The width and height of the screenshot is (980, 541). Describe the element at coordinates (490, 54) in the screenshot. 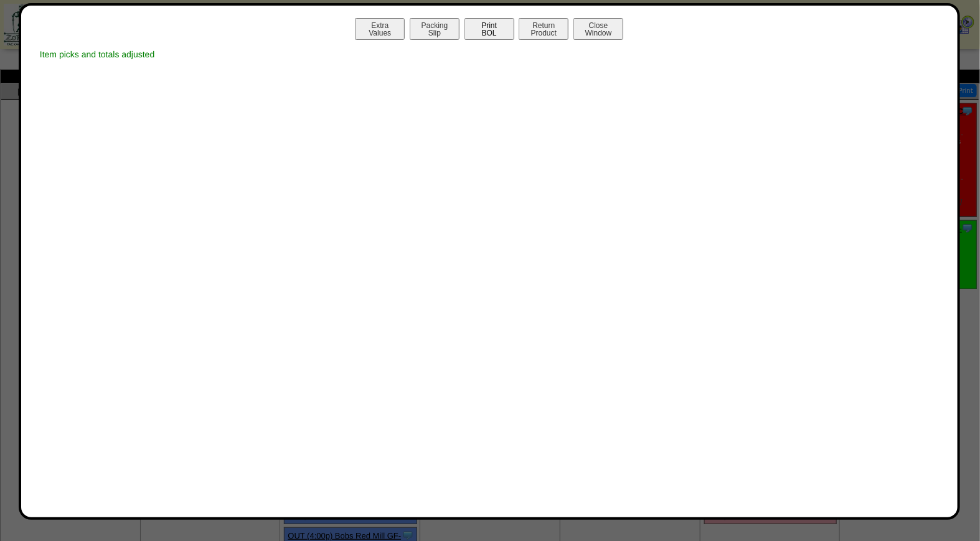

I see `div: Item picks and totals adjusted` at that location.